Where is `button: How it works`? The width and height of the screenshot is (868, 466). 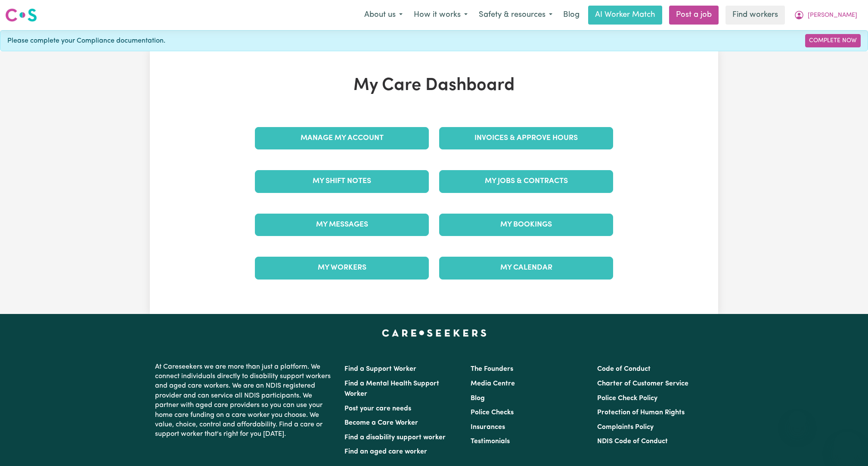
button: How it works is located at coordinates (441, 15).